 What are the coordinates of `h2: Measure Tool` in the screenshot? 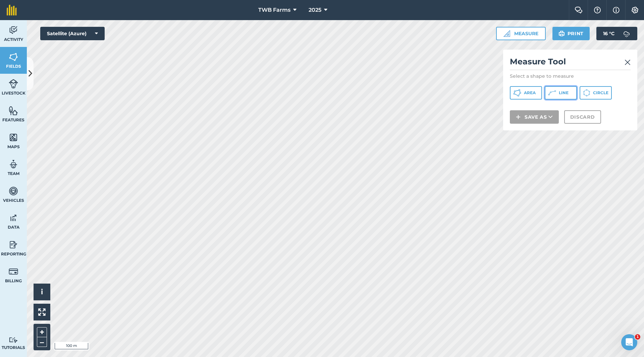 It's located at (571, 63).